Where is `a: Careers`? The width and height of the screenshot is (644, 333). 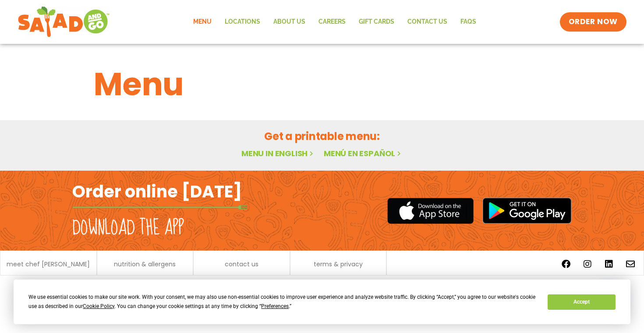 a: Careers is located at coordinates (332, 22).